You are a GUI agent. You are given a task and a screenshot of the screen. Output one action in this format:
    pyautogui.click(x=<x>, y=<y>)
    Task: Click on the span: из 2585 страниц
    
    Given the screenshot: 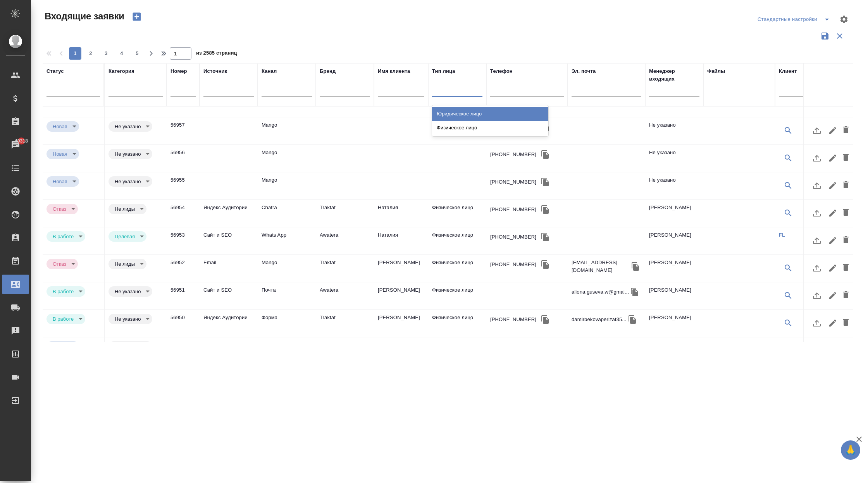 What is the action you would take?
    pyautogui.click(x=217, y=54)
    